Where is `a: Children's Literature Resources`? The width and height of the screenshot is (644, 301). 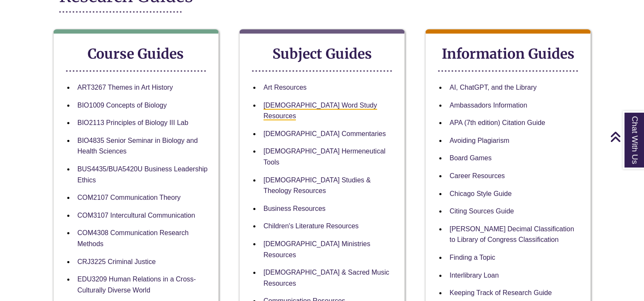
a: Children's Literature Resources is located at coordinates (311, 226).